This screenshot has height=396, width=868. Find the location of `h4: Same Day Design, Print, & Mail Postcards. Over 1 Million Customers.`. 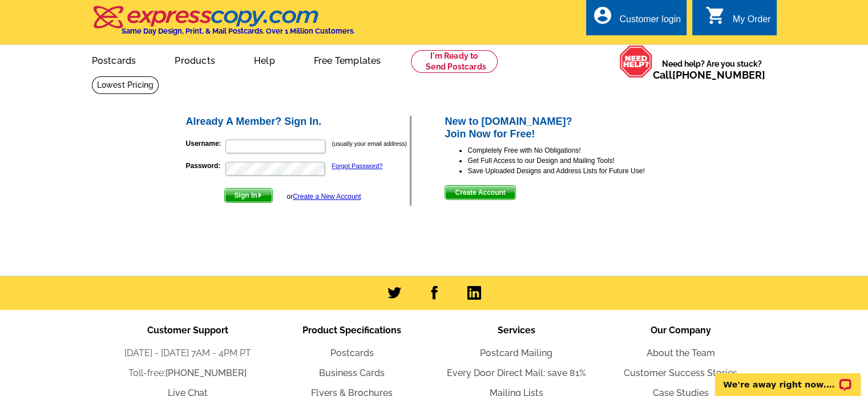

h4: Same Day Design, Print, & Mail Postcards. Over 1 Million Customers. is located at coordinates (238, 31).